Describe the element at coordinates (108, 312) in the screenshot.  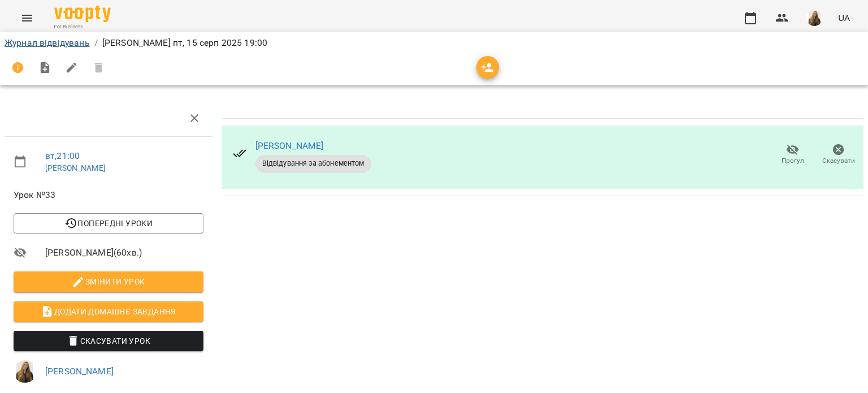
I see `span: Додати домашнє завдання` at that location.